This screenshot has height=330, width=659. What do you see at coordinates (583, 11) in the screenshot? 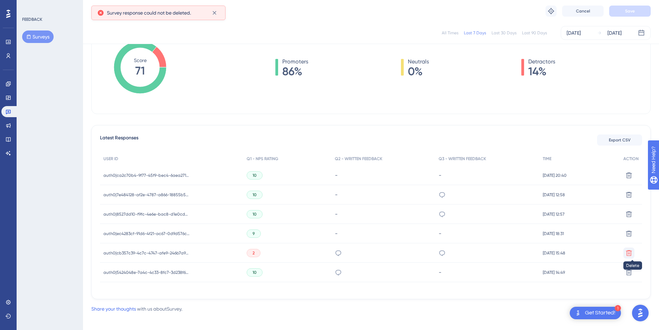
I see `button: Cancel` at bounding box center [583, 11].